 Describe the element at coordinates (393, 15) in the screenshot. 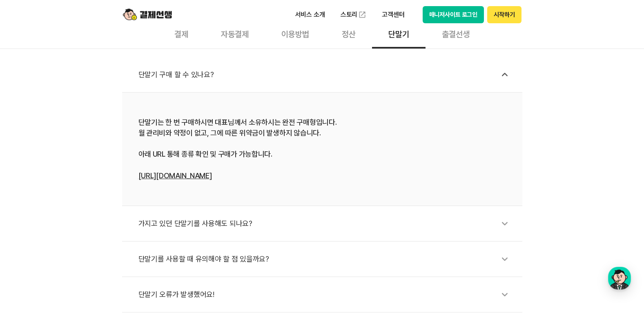

I see `p: 고객센터` at that location.